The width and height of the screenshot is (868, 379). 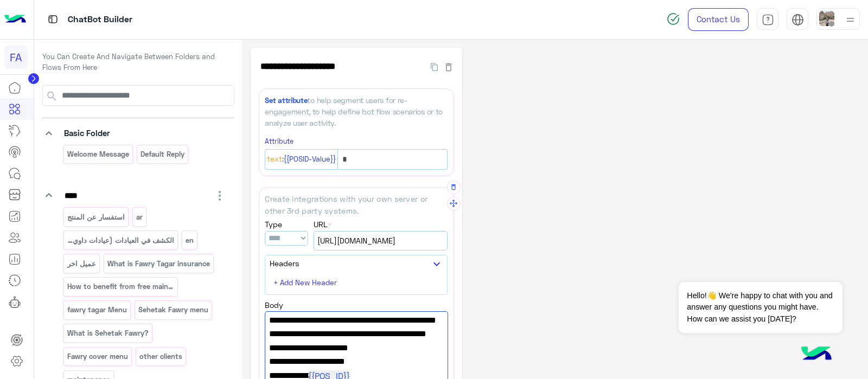 I want to click on small: Attribute, so click(x=279, y=141).